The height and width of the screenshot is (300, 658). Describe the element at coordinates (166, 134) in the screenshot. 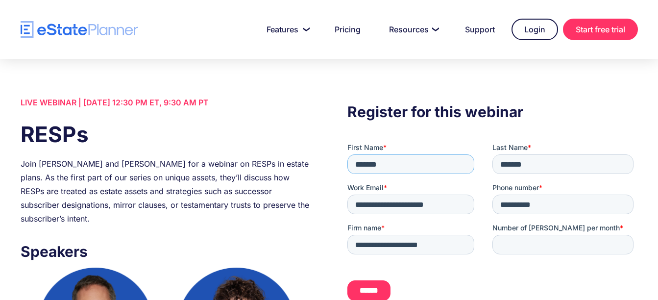

I see `h1: RESPs` at that location.